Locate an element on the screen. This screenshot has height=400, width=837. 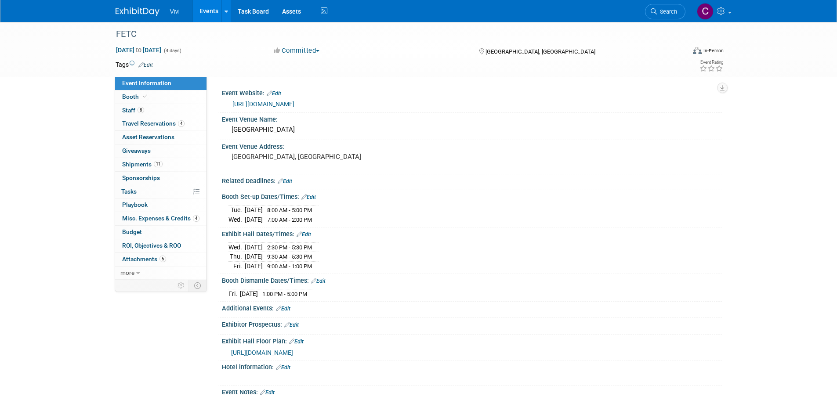
span: more is located at coordinates (127, 273).